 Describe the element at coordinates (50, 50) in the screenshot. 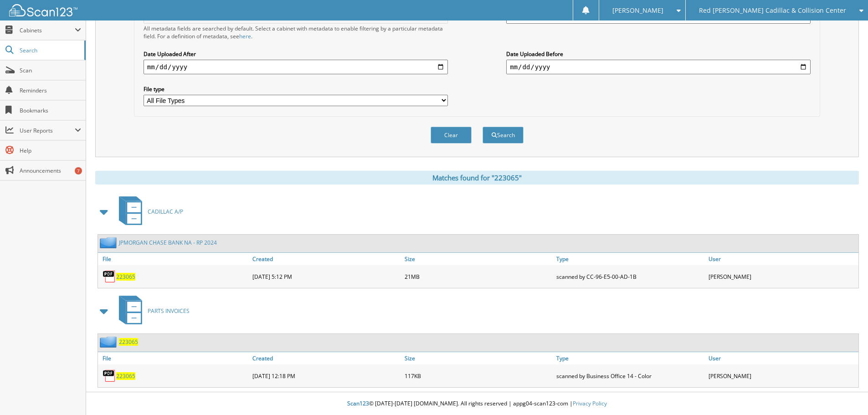

I see `span: Search` at that location.